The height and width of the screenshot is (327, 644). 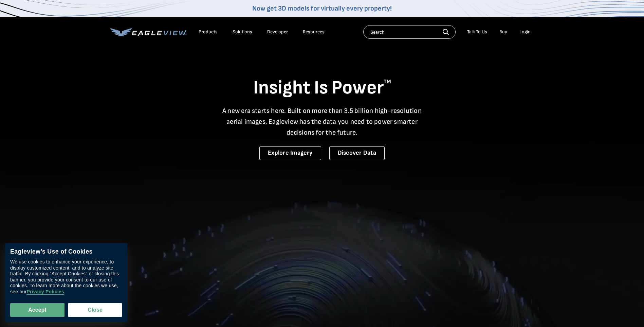 I want to click on a: Buy, so click(x=503, y=32).